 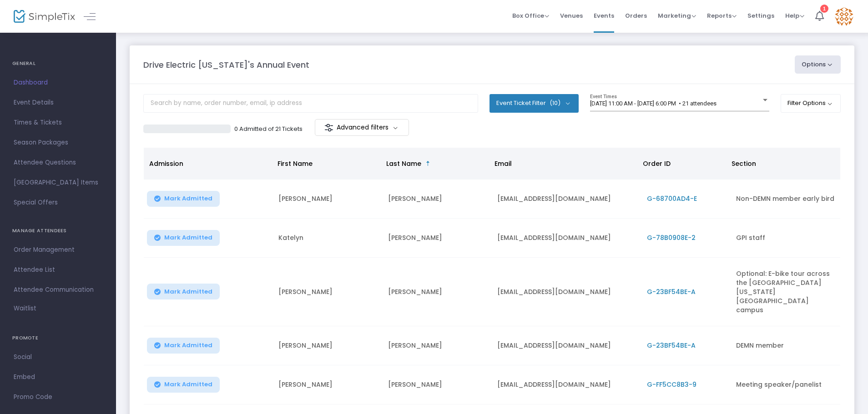 What do you see at coordinates (58, 83) in the screenshot?
I see `span: Dashboard` at bounding box center [58, 83].